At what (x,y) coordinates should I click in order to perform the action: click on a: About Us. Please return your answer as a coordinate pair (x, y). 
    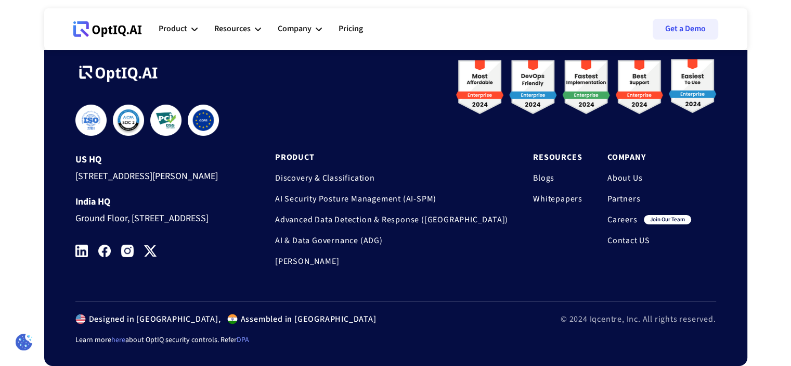
    Looking at the image, I should click on (649, 178).